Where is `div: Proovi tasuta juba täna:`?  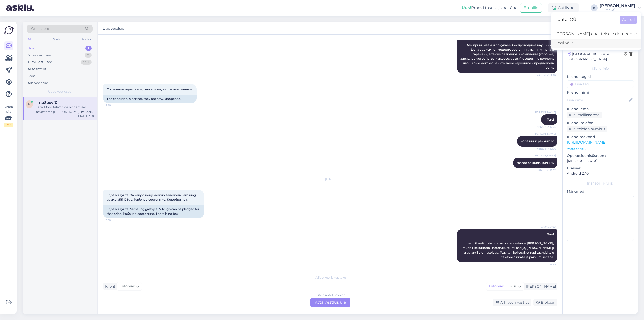 div: Proovi tasuta juba täna: is located at coordinates (489, 8).